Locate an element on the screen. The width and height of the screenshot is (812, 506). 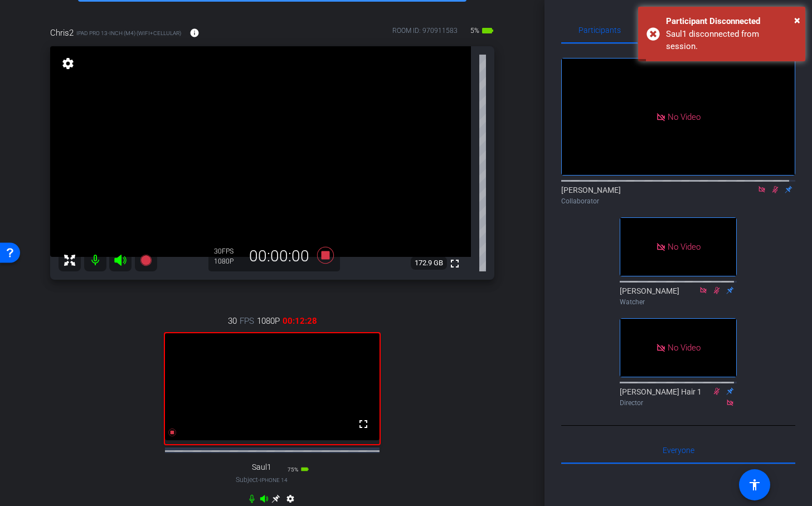
div: 30 is located at coordinates (228, 251).